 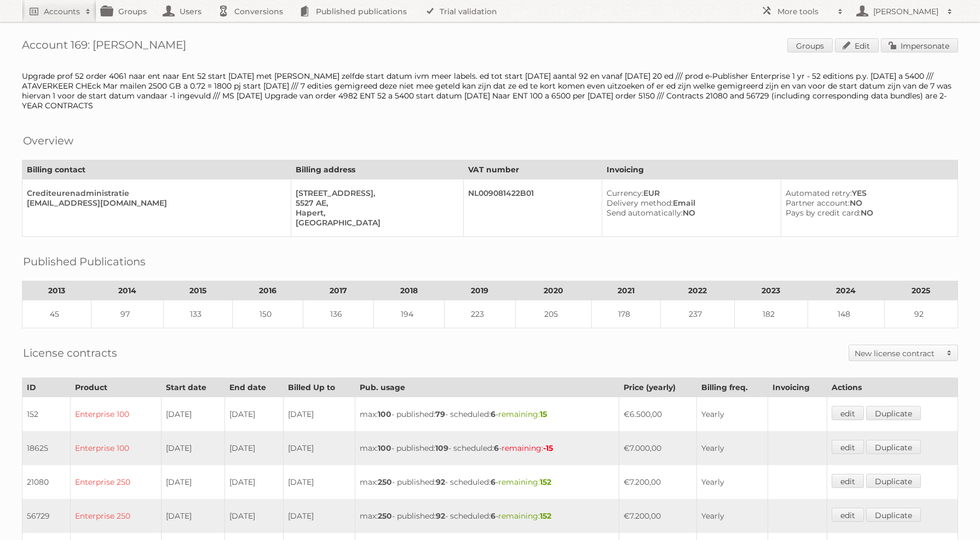 What do you see at coordinates (867, 193) in the screenshot?
I see `div: YES` at bounding box center [867, 193].